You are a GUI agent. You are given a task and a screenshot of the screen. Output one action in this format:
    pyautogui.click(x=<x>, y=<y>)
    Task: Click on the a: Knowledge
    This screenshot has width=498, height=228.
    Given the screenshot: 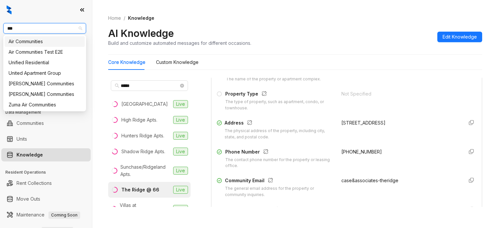 What is the action you would take?
    pyautogui.click(x=30, y=155)
    